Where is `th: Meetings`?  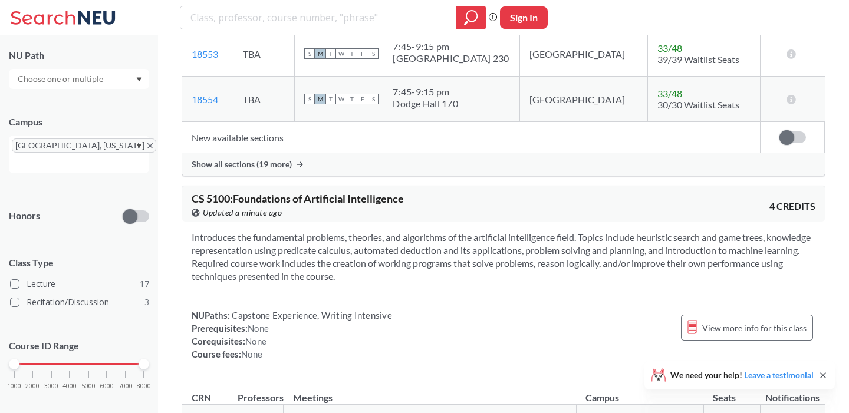
th: Meetings is located at coordinates (430, 392).